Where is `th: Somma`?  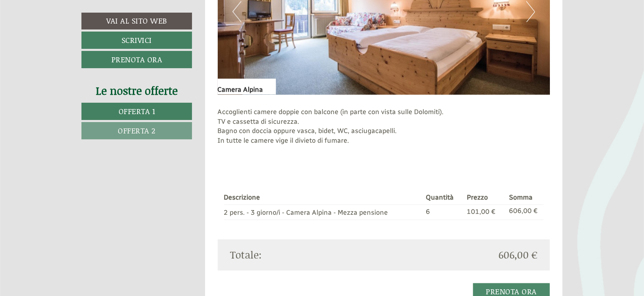 th: Somma is located at coordinates (524, 198).